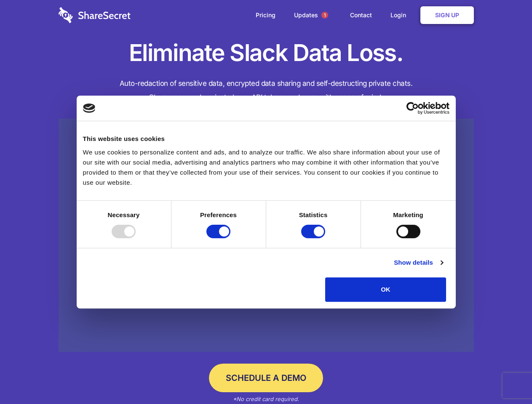 The height and width of the screenshot is (404, 532). What do you see at coordinates (385, 290) in the screenshot?
I see `button: OK` at bounding box center [385, 290].